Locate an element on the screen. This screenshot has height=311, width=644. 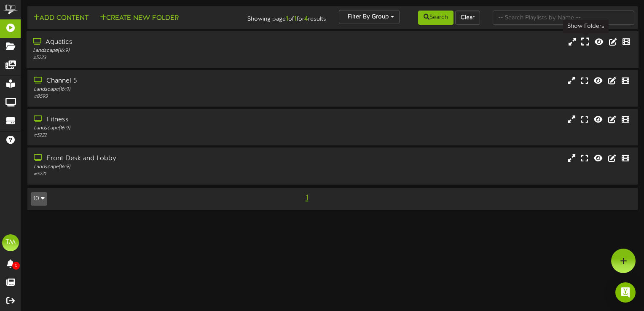
div: Front Desk and Lobby is located at coordinates (154, 159).